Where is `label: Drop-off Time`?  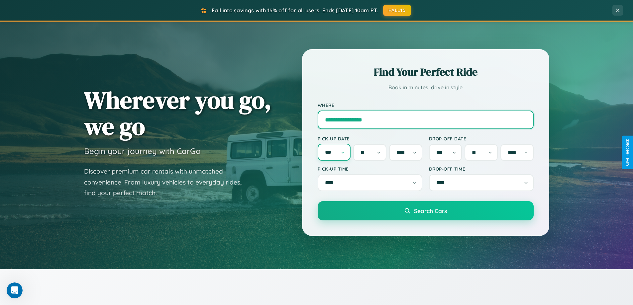
label: Drop-off Time is located at coordinates (481, 169).